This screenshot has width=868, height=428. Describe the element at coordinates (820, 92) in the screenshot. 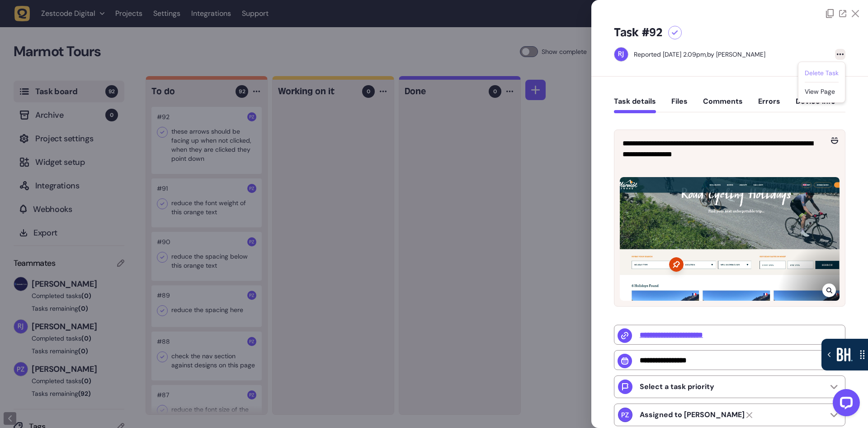

I see `a: View page` at that location.